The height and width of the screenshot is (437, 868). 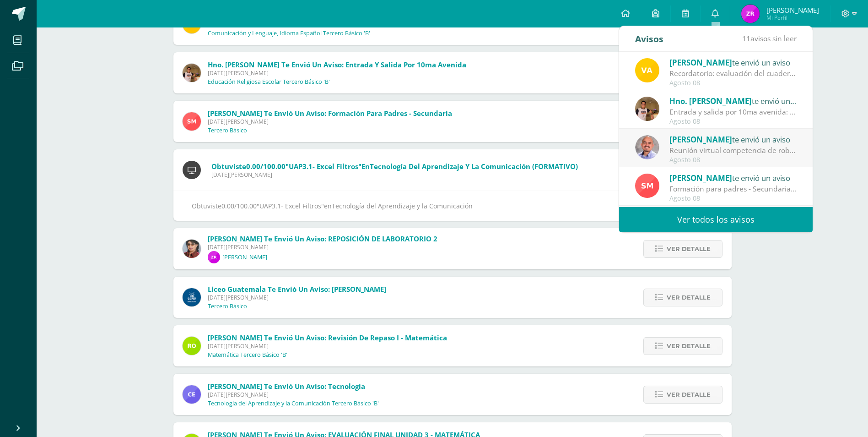 I want to click on div: Recordatorio: evaluación del cuaderno (tercera unidad): Buenas tardes, estimados estudiantes: les..., so click(x=733, y=74).